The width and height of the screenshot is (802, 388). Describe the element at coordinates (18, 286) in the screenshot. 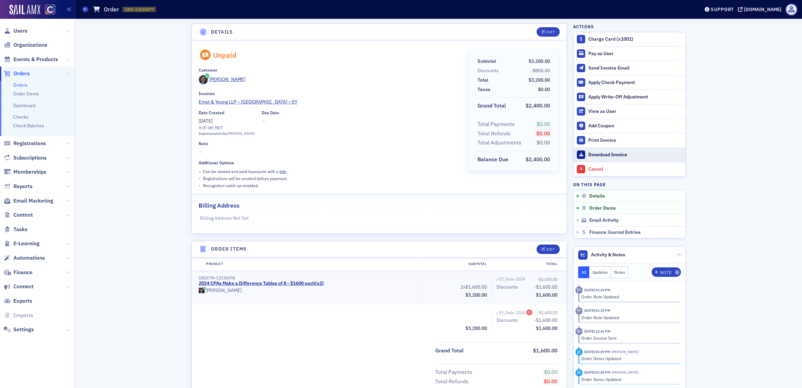

I see `a: Connect` at that location.